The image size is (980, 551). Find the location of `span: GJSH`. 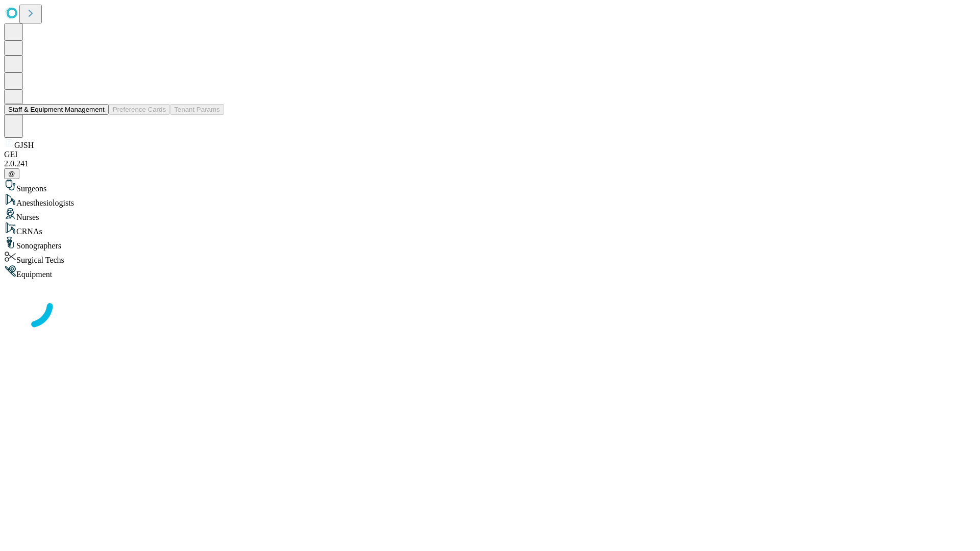

span: GJSH is located at coordinates (24, 145).